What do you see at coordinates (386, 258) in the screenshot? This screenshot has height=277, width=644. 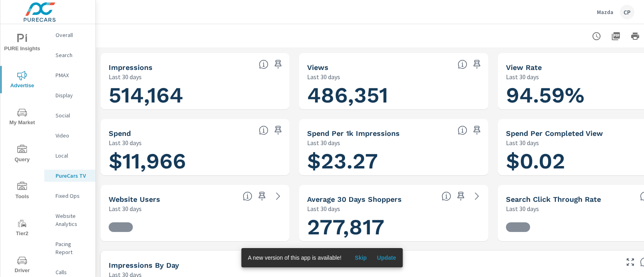 I see `button: Update` at bounding box center [386, 258].